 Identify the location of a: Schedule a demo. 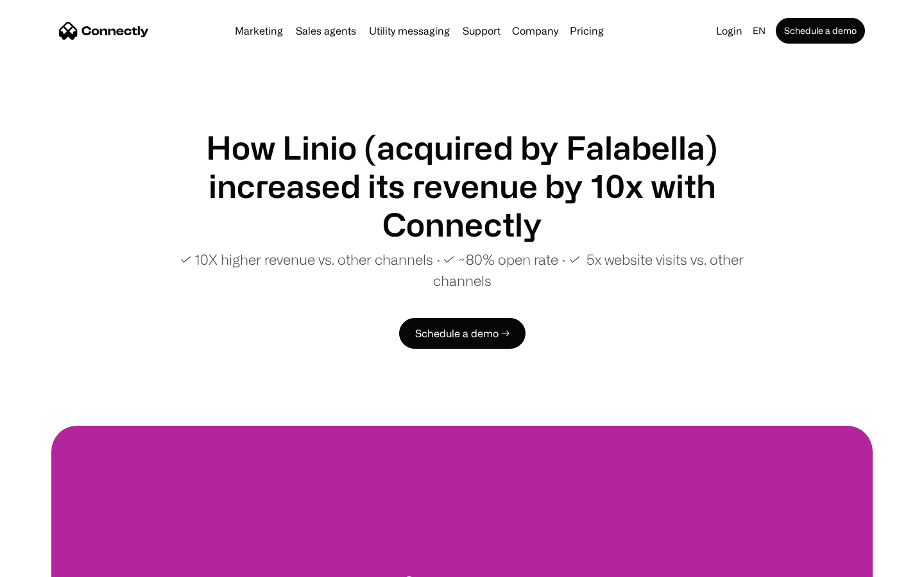
(820, 31).